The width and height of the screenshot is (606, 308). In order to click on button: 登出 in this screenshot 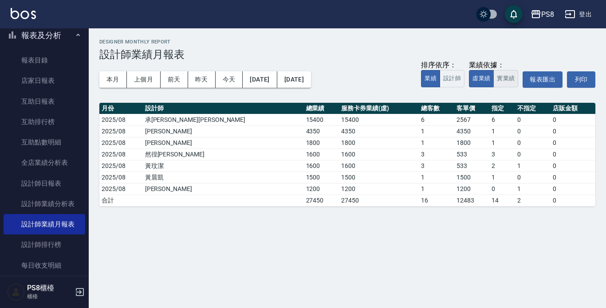, I will do `click(578, 14)`.